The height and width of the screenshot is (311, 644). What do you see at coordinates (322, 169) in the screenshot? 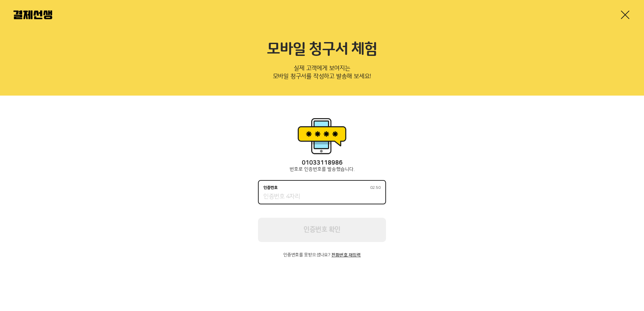
I see `p: 번호로 인증번호를 발송했습니다.` at bounding box center [322, 169].